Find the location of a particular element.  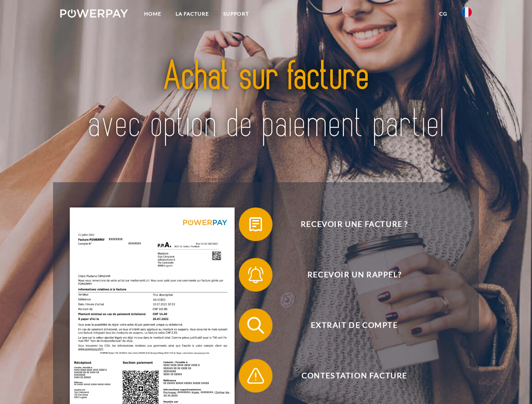

img: qb_warning.svg is located at coordinates (256, 375).